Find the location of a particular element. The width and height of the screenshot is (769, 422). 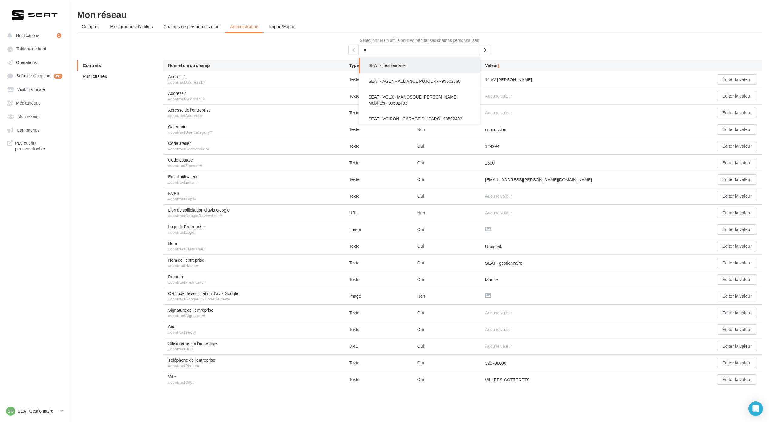

div: Urbaniak is located at coordinates (494, 247).